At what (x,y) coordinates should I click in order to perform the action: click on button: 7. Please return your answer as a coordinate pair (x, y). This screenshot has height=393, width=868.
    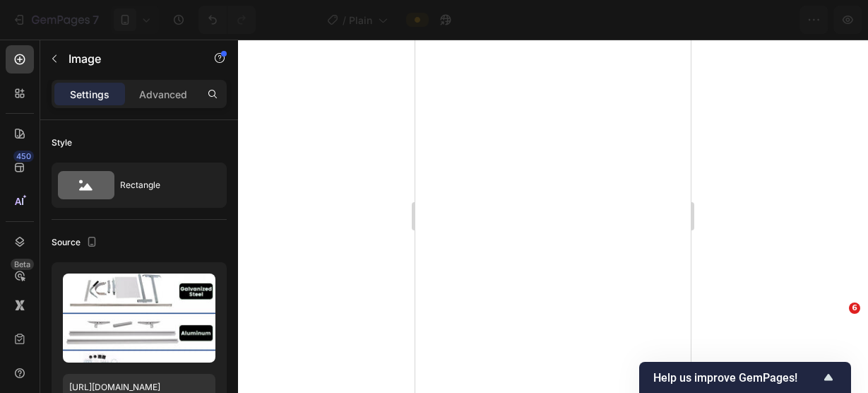
    Looking at the image, I should click on (55, 20).